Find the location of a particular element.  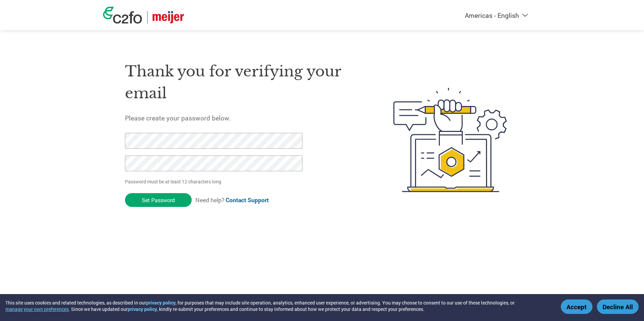

button: Decline All is located at coordinates (618, 306).